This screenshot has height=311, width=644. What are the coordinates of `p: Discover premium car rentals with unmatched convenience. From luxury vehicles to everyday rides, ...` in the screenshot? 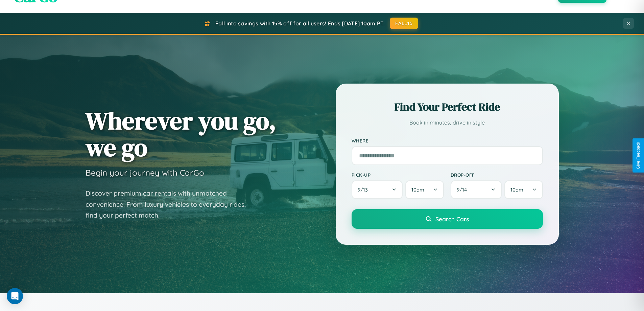 It's located at (170, 205).